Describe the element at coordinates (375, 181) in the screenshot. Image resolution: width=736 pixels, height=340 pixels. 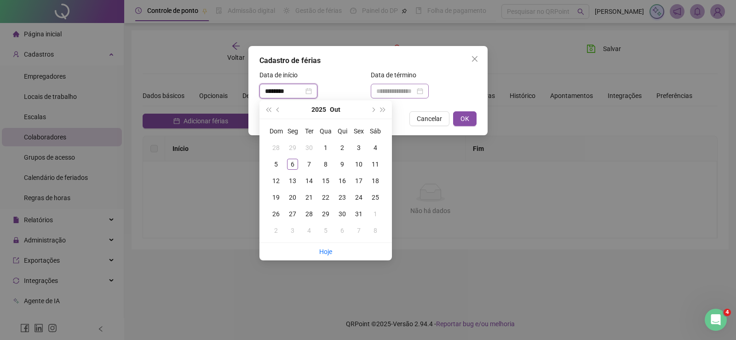
I see `div: 18` at that location.